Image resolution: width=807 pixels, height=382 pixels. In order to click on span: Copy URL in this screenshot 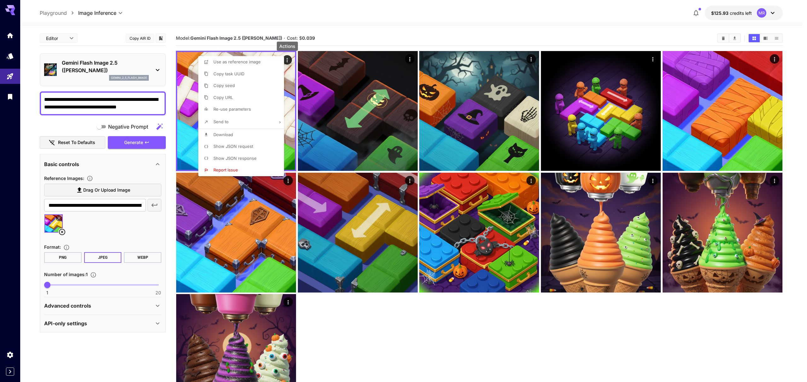, I will do `click(223, 97)`.